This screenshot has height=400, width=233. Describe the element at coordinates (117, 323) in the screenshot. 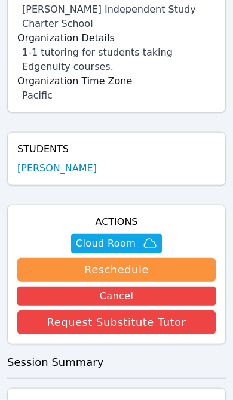

I see `button: Request Substitute Tutor` at that location.